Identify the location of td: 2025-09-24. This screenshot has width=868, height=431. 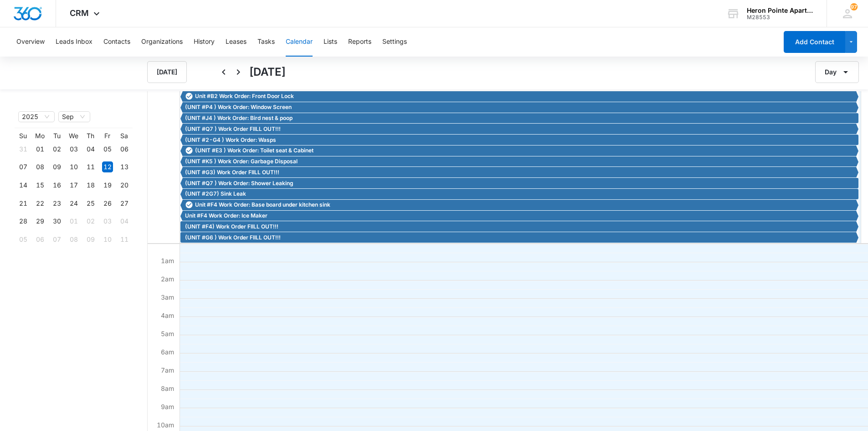
(73, 203).